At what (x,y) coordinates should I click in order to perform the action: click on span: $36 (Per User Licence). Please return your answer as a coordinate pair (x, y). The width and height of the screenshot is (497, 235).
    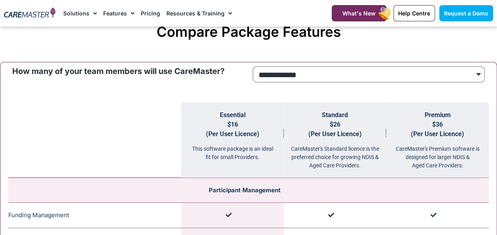
    Looking at the image, I should click on (437, 129).